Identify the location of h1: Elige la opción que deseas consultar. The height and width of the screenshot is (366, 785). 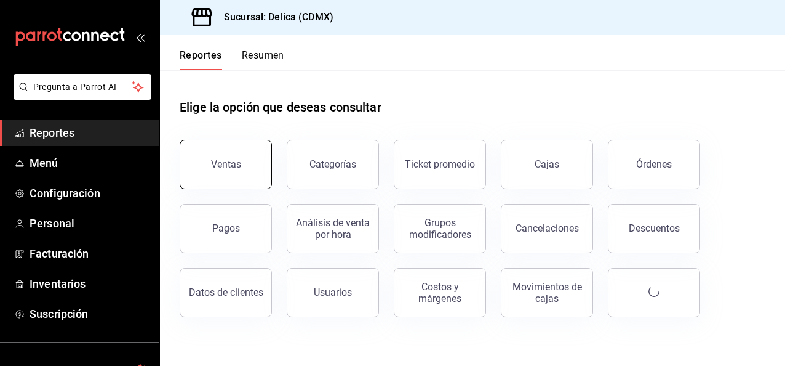
(281, 107).